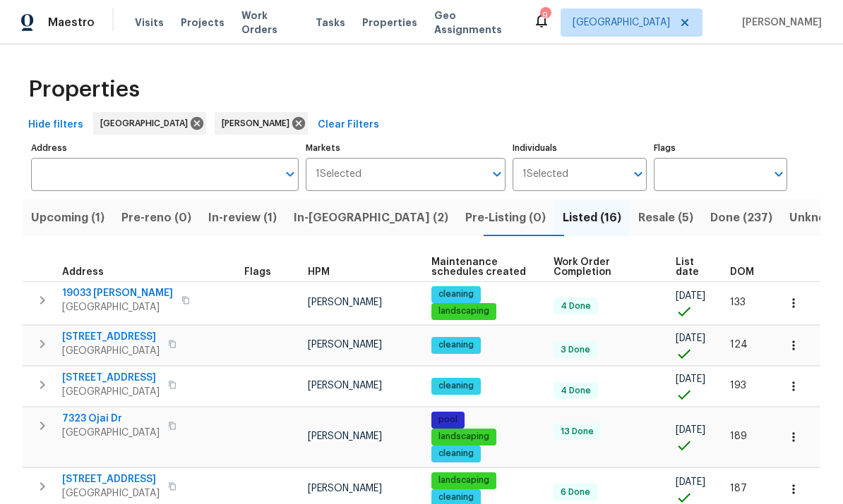  I want to click on span: pool, so click(448, 420).